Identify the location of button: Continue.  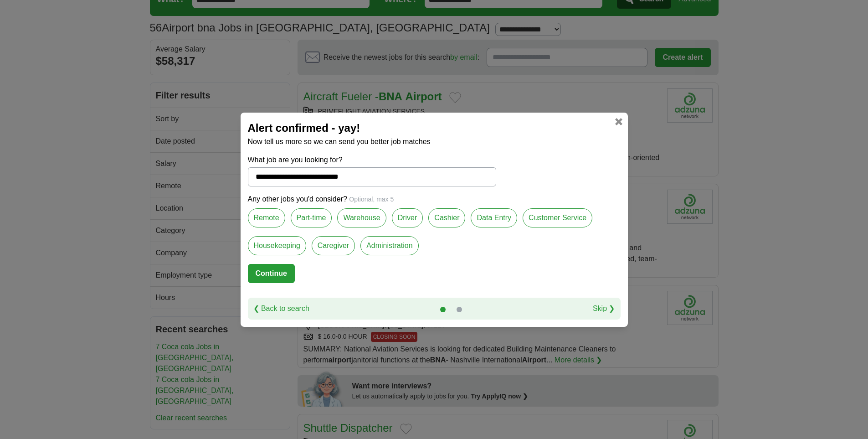
(271, 273).